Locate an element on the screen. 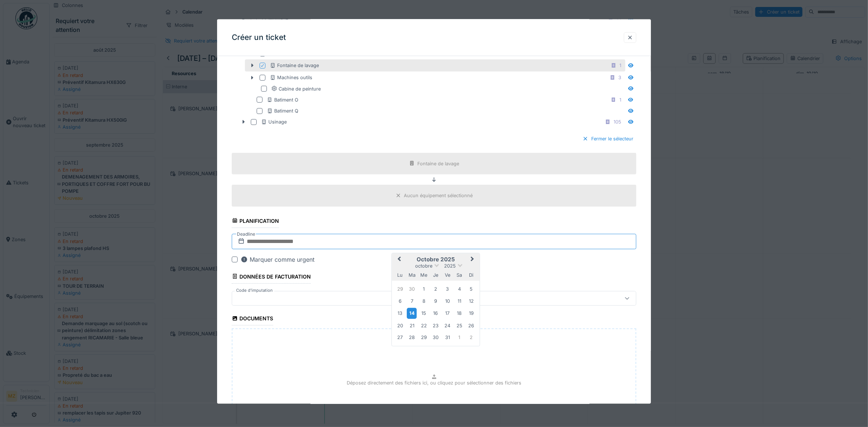 The height and width of the screenshot is (427, 868). div: Choose samedi 1 novembre 2025 is located at coordinates (459, 337).